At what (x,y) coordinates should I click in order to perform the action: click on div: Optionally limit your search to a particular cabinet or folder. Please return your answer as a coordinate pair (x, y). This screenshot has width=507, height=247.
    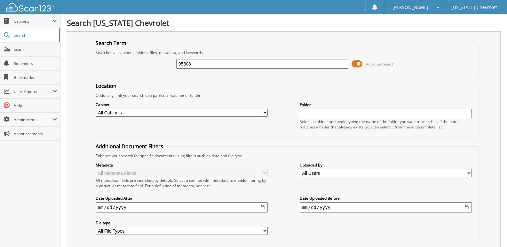
    Looking at the image, I should click on (283, 95).